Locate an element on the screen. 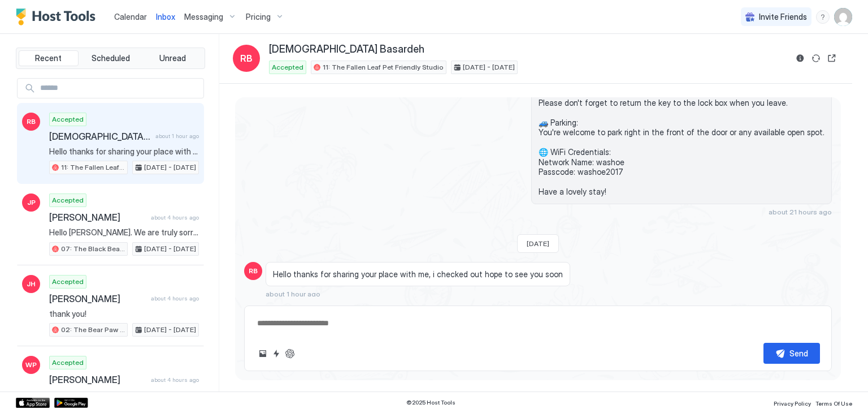 Image resolution: width=868 pixels, height=413 pixels. span: 02: The Bear Paw Pet Friendly King Studio is located at coordinates (93, 330).